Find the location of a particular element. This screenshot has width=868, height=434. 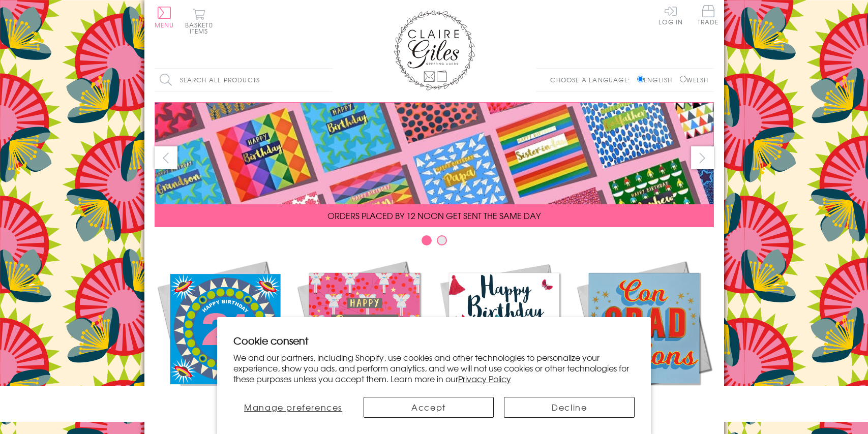

span: Menu is located at coordinates (164, 25).